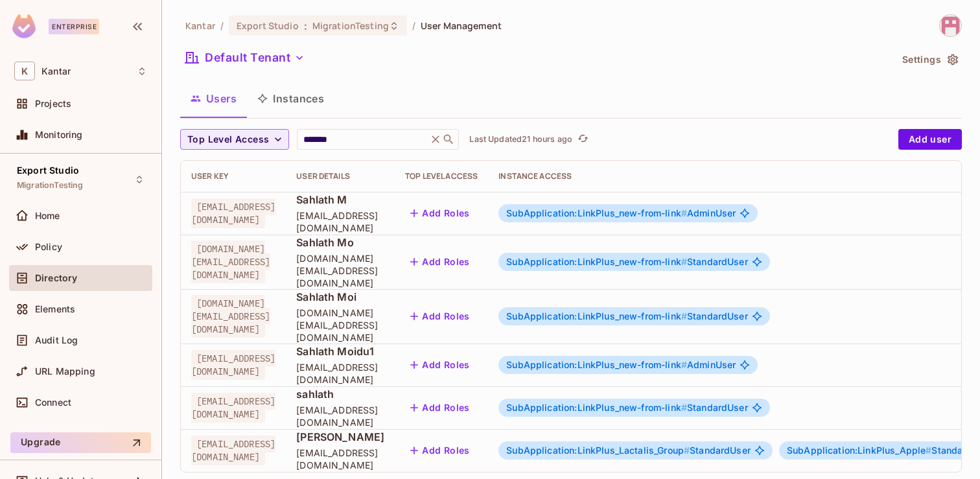  Describe the element at coordinates (233, 177) in the screenshot. I see `div: User Key` at that location.